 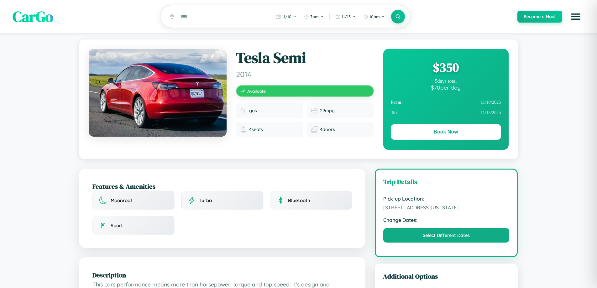 I want to click on span: 11 / 15, so click(x=346, y=17).